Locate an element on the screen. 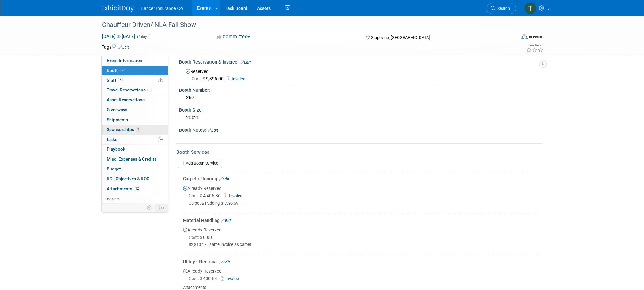 The height and width of the screenshot is (290, 644). div: In-Person is located at coordinates (536, 37).